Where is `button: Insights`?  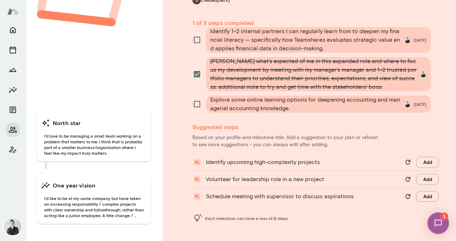 button: Insights is located at coordinates (13, 90).